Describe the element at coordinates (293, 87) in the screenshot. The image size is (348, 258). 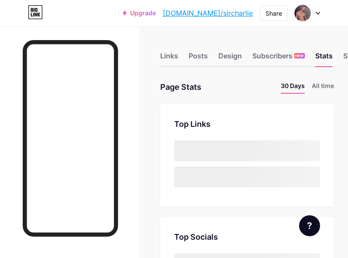
I see `li: 30 Days` at that location.